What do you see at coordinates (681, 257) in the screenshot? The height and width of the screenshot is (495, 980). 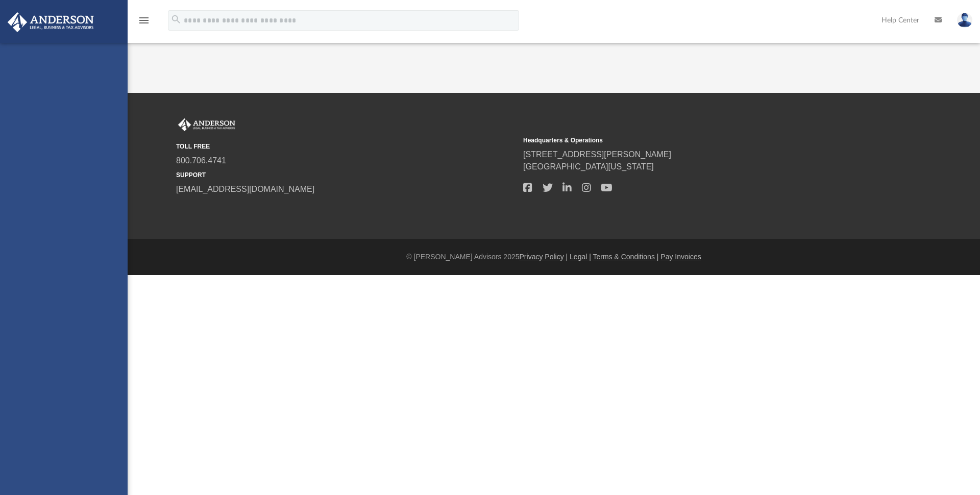 I see `a: Pay Invoices` at bounding box center [681, 257].